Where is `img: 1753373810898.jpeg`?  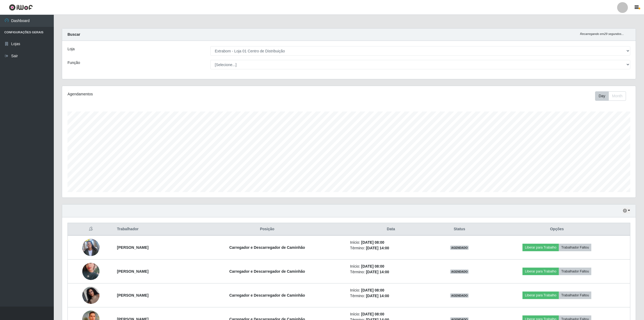
img: 1753373810898.jpeg is located at coordinates (91, 248).